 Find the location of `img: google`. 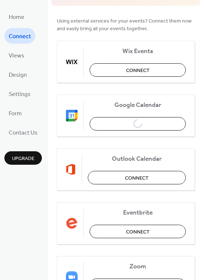

img: google is located at coordinates (72, 116).